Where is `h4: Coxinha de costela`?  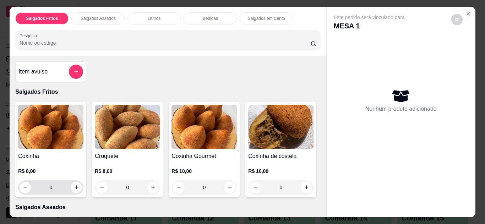
h4: Coxinha de costela is located at coordinates (281, 156).